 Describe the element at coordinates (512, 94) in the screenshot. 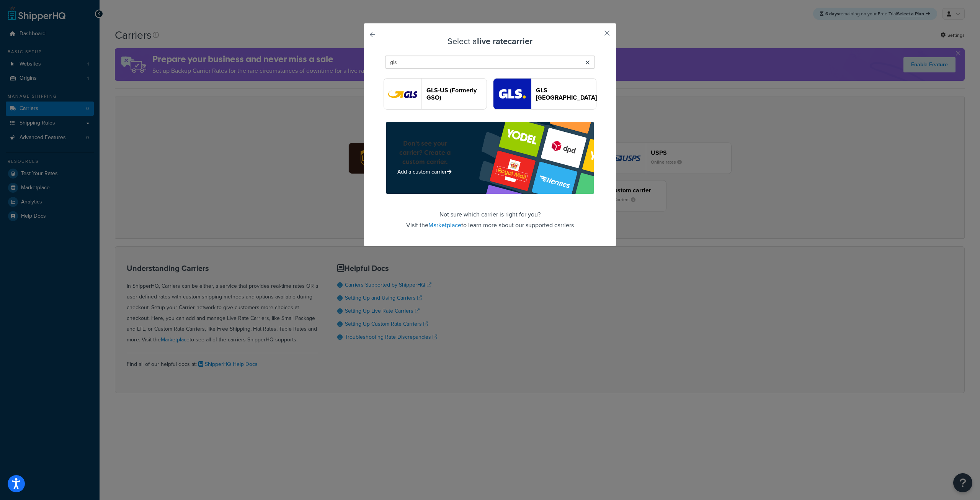

I see `img: glsCanada logo` at that location.